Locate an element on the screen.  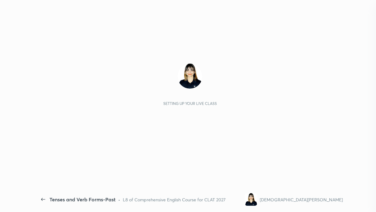
div: L8 of Comprehensive English Course for CLAT 2027 is located at coordinates (174, 200).